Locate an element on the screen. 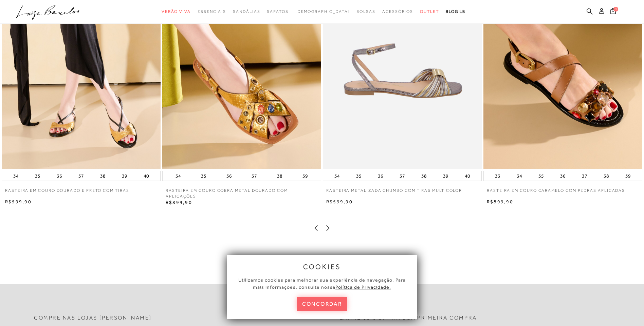  a: RASTEIRA EM COURO DOURADO E PRETO COM TIRAS is located at coordinates (67, 193).